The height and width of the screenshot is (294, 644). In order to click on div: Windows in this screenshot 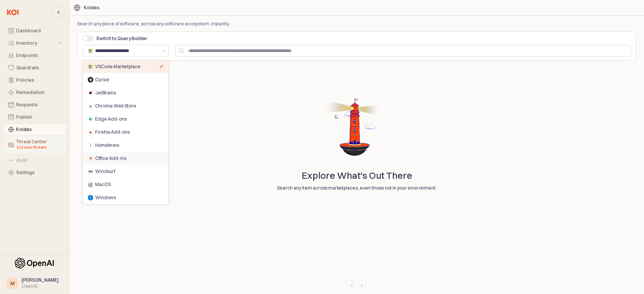, I will do `click(127, 198)`.